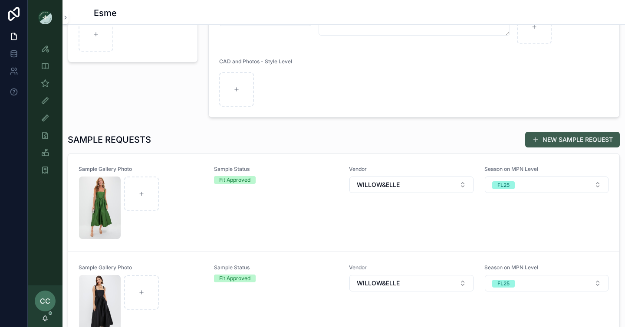 This screenshot has width=625, height=327. Describe the element at coordinates (572, 140) in the screenshot. I see `button: NEW SAMPLE REQUEST` at that location.